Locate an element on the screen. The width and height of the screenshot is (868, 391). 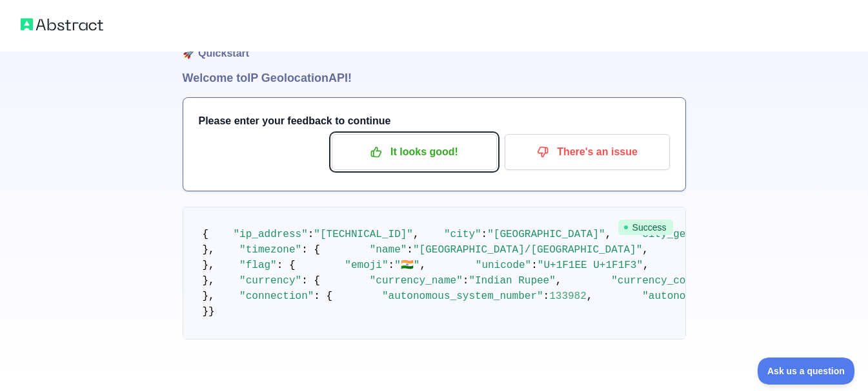
p: It looks good! is located at coordinates (414, 152).